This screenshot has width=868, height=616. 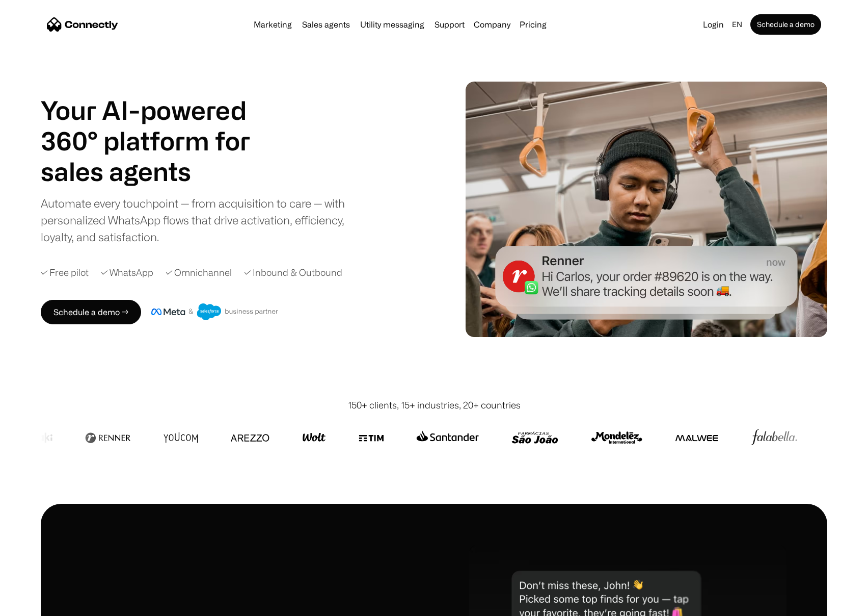 I want to click on div: ✓ Free pilot, so click(x=65, y=273).